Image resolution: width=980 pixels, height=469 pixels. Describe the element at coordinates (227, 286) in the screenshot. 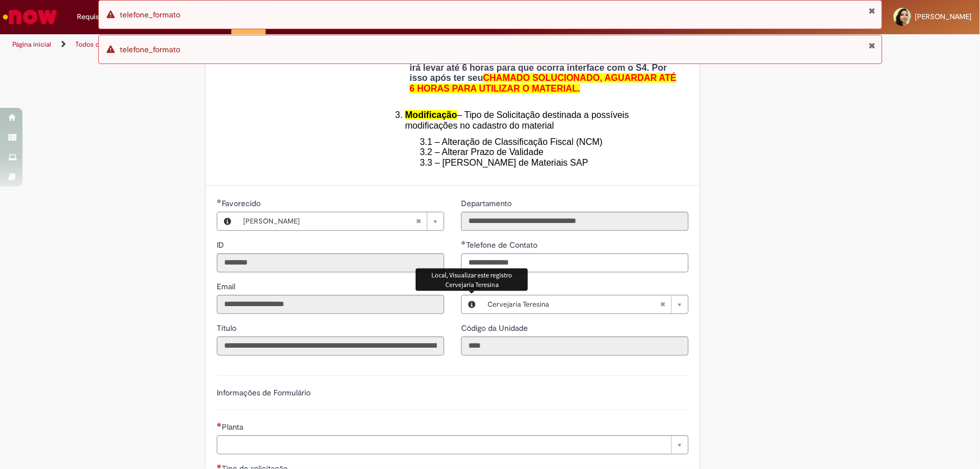

I see `span: Somente leitura - Email` at that location.